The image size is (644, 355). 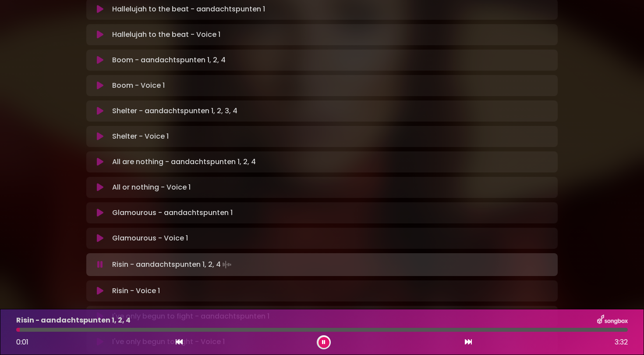 What do you see at coordinates (169, 60) in the screenshot?
I see `p: Boom - aandachtspunten 1, 2, 4` at bounding box center [169, 60].